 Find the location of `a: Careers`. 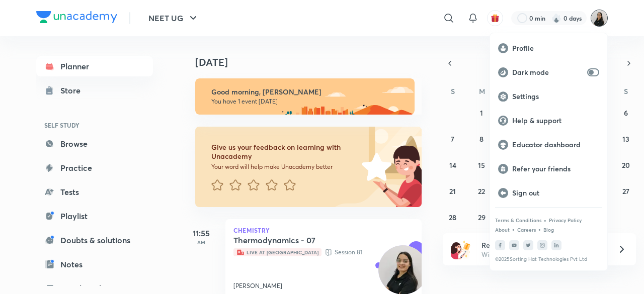

a: Careers is located at coordinates (526, 230).